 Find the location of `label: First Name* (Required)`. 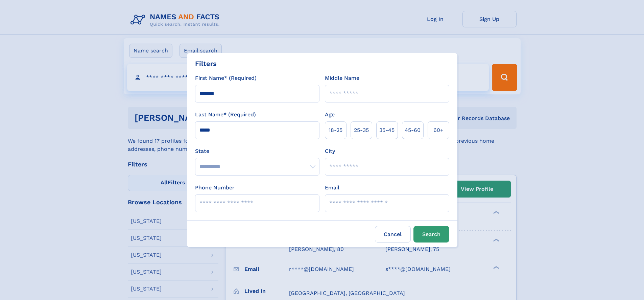

label: First Name* (Required) is located at coordinates (226, 78).